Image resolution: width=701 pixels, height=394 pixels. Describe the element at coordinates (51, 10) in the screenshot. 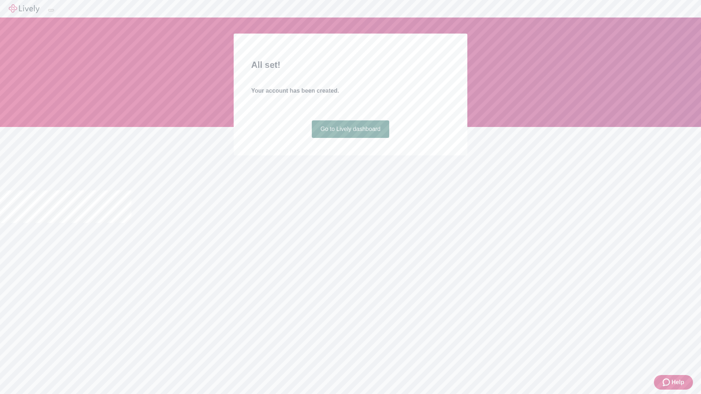

I see `button: Log out` at that location.